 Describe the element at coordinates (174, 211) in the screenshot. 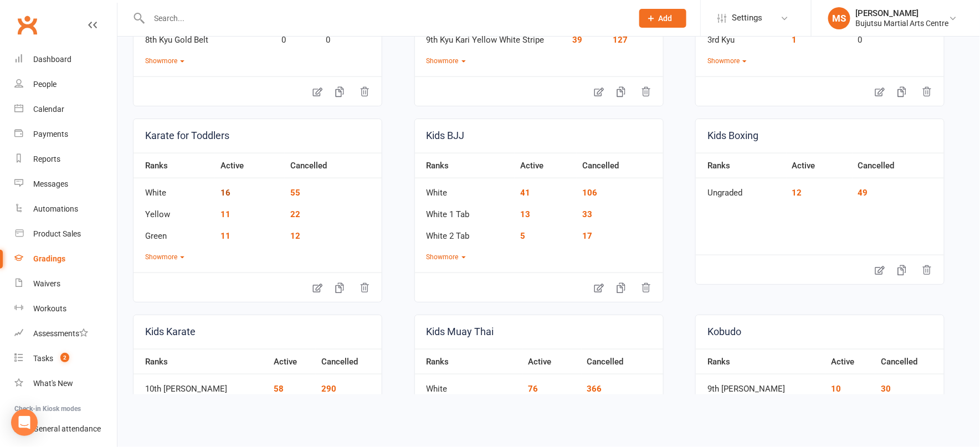

I see `td: Yellow` at that location.